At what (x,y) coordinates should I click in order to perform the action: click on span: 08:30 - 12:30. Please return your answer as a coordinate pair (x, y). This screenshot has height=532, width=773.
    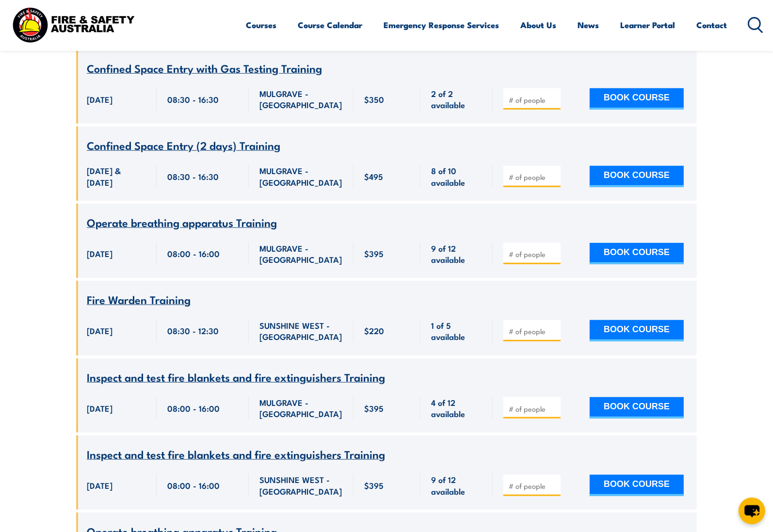
    Looking at the image, I should click on (193, 330).